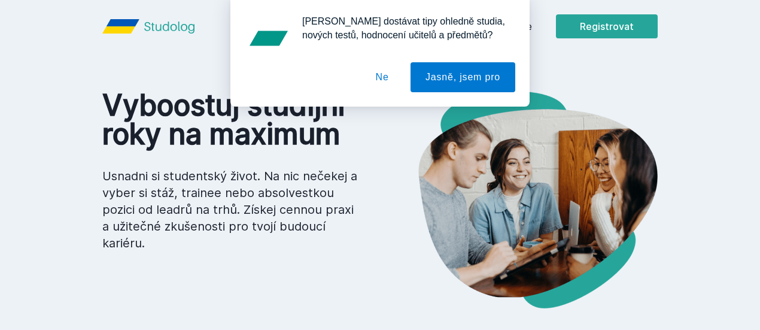 This screenshot has height=330, width=760. What do you see at coordinates (462, 77) in the screenshot?
I see `button: Jasně, jsem pro` at bounding box center [462, 77].